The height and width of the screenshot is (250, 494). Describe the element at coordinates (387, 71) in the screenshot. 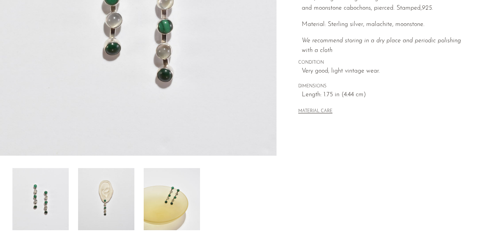

I see `span: Very good; light vintage wear.` at that location.